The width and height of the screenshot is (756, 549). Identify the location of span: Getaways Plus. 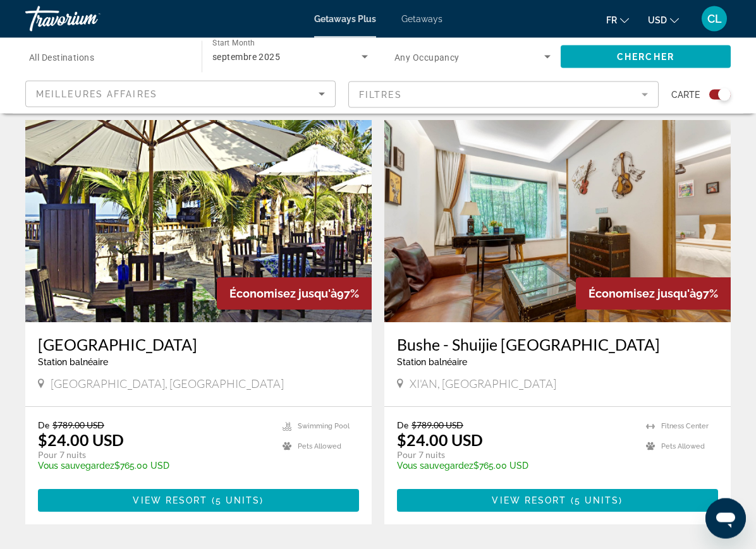
(345, 19).